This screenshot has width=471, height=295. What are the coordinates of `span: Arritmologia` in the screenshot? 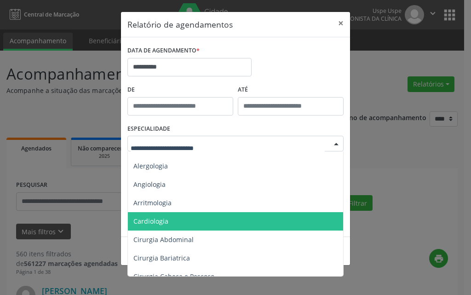 It's located at (152, 202).